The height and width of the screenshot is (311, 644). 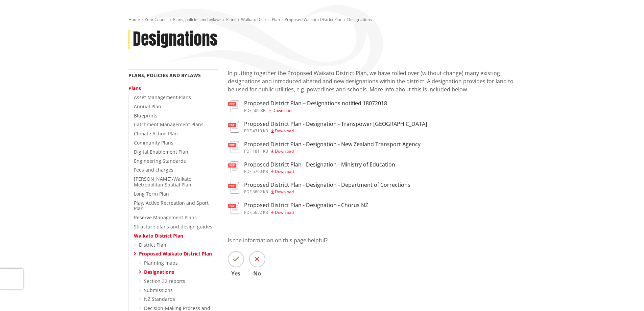 I want to click on a: Fees and charges, so click(x=153, y=169).